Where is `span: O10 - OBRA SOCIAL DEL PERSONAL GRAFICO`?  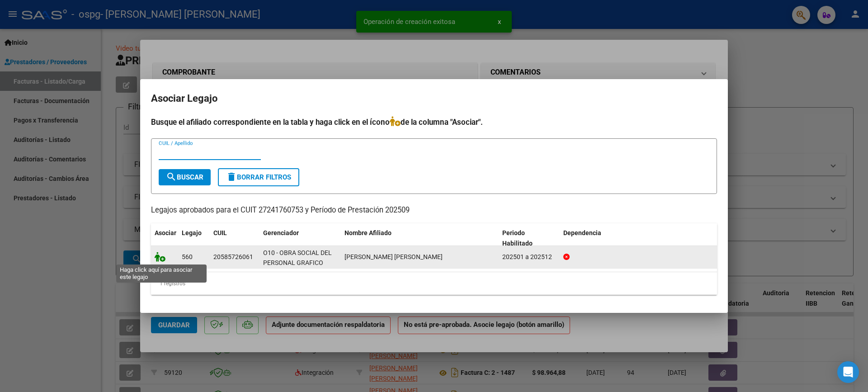
span: O10 - OBRA SOCIAL DEL PERSONAL GRAFICO is located at coordinates (297, 257).